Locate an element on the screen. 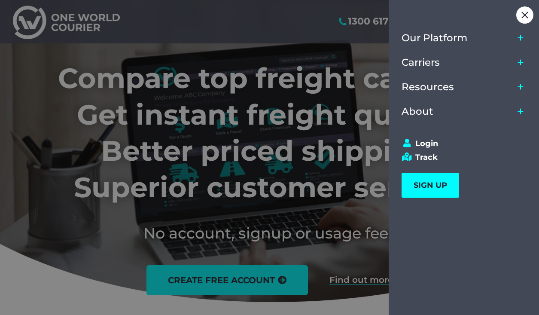 This screenshot has width=539, height=315. span: Carriers is located at coordinates (420, 62).